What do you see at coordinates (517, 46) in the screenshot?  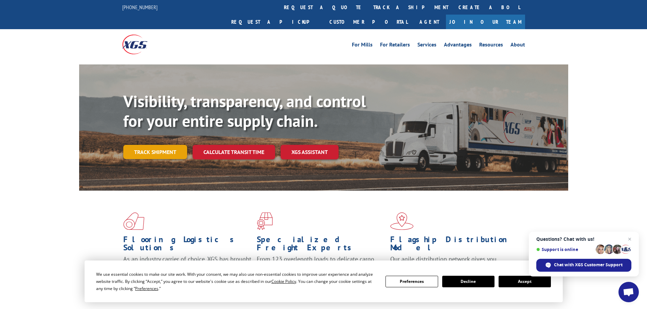 I see `a: About` at bounding box center [517, 46].